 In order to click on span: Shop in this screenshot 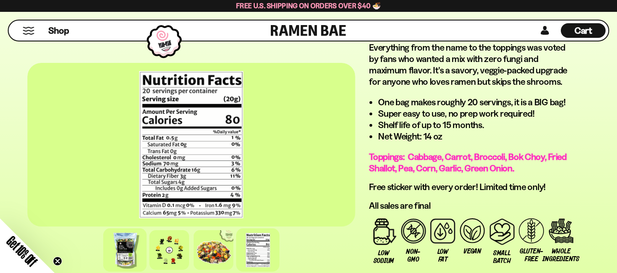, I will do `click(58, 31)`.